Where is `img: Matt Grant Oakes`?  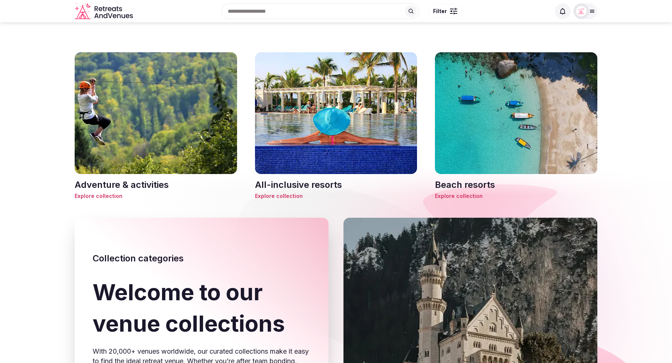 img: Matt Grant Oakes is located at coordinates (581, 11).